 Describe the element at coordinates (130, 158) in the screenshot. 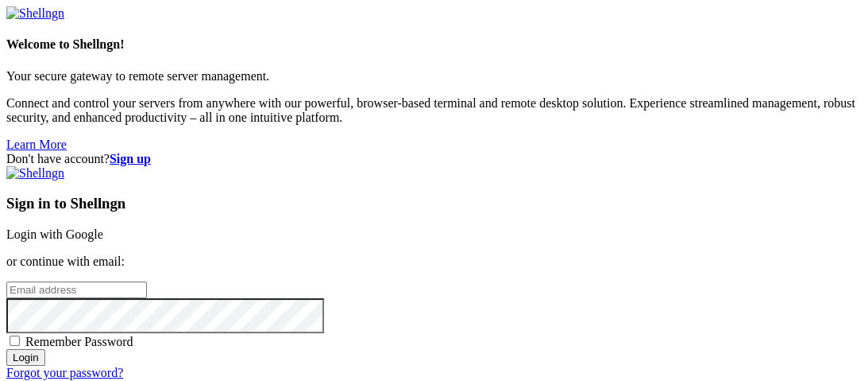

I see `strong: Sign up` at that location.